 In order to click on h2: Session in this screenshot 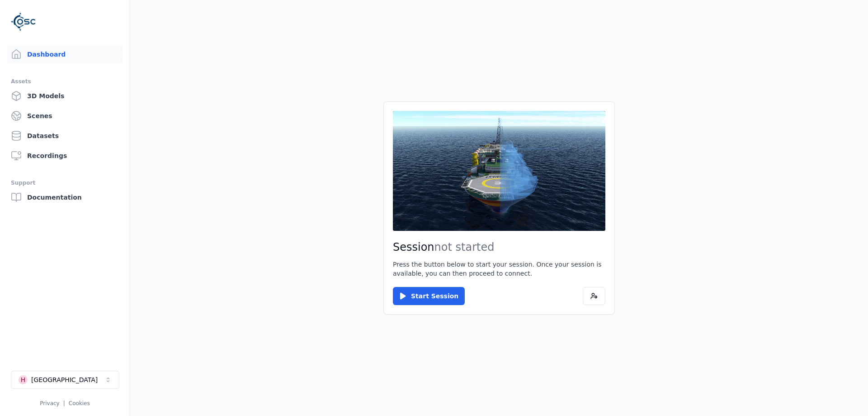, I will do `click(499, 247)`.